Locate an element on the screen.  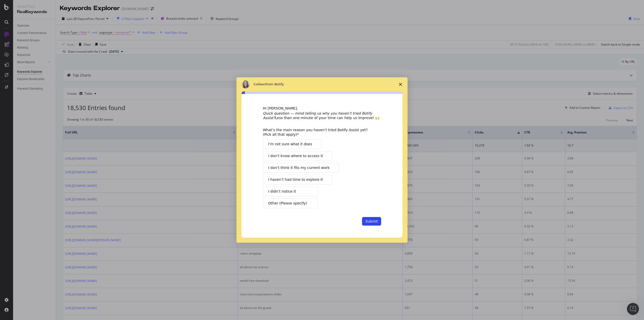
span: I don’t think it fits my current work is located at coordinates (299, 168).